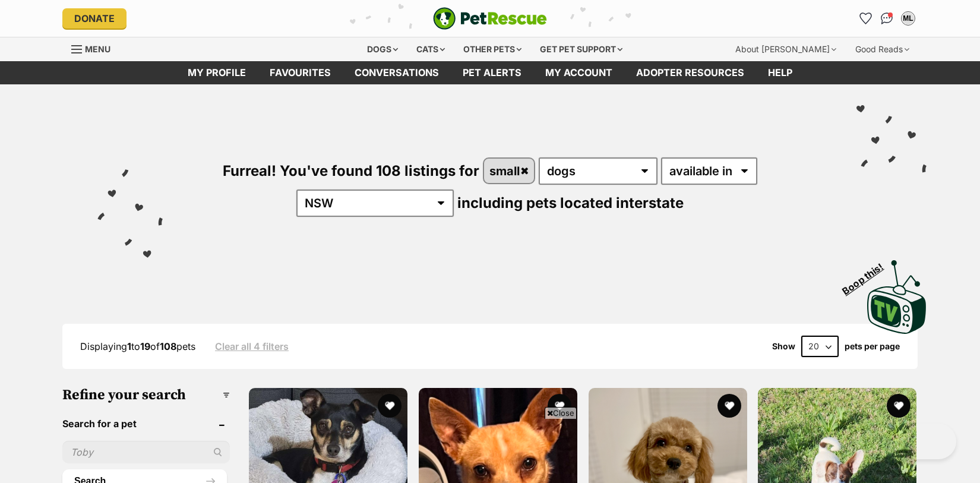 The width and height of the screenshot is (980, 483). I want to click on div: Cats, so click(431, 50).